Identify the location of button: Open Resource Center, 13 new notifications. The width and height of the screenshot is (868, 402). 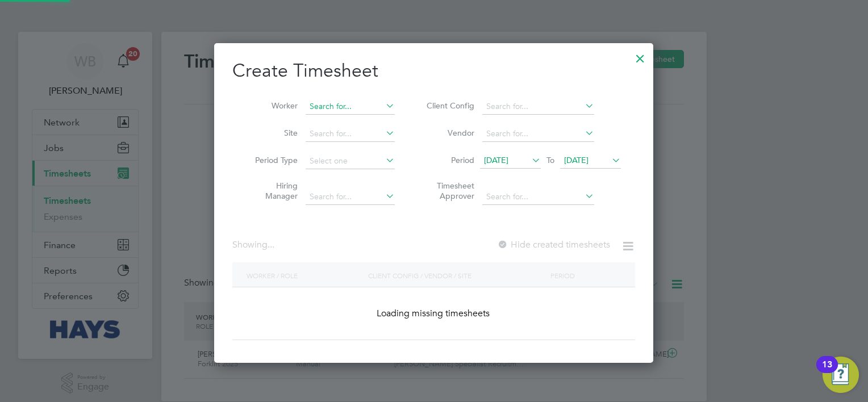
(841, 375).